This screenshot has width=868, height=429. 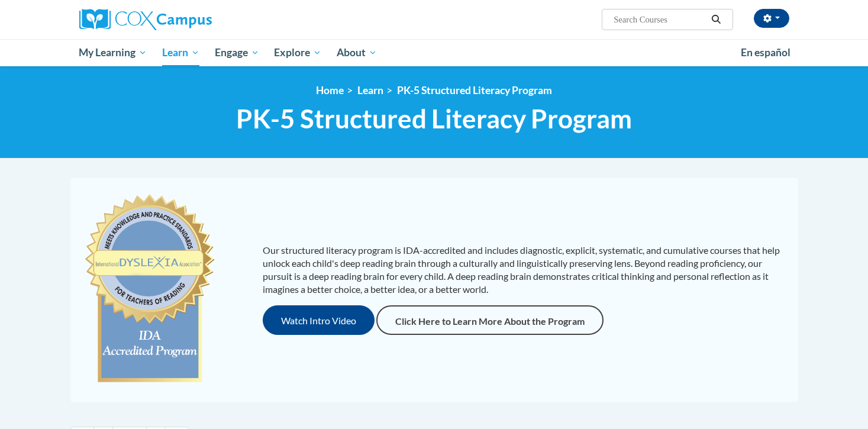 I want to click on img: Cox Campus, so click(x=146, y=19).